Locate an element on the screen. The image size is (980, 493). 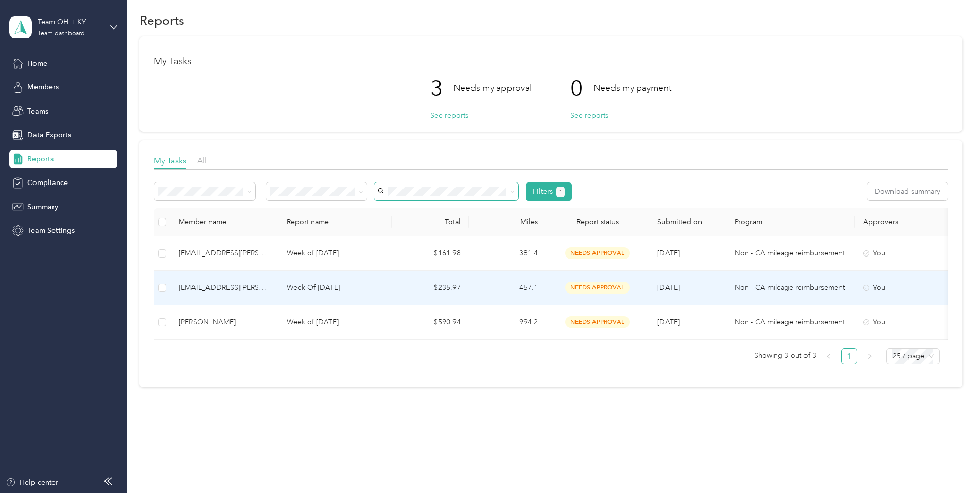
th: Submitted on is located at coordinates (688, 222).